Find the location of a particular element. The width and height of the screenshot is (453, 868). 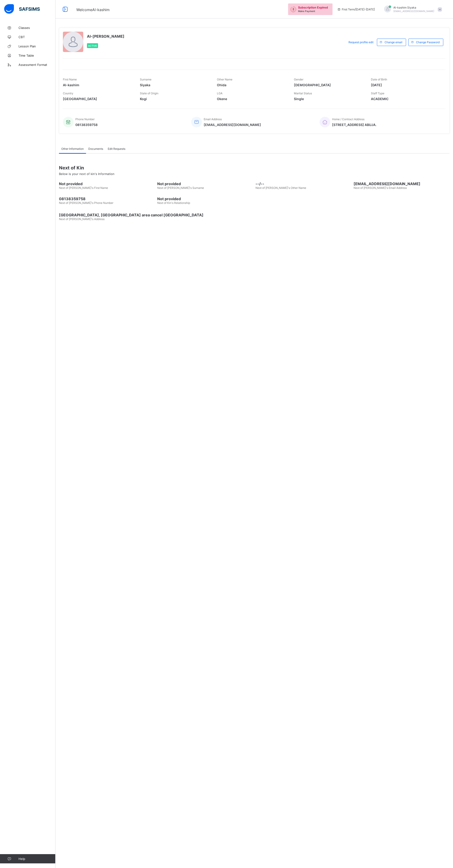

img: outstanding-1.146d663e52f09953f639664a84e30106.svg is located at coordinates (293, 9).